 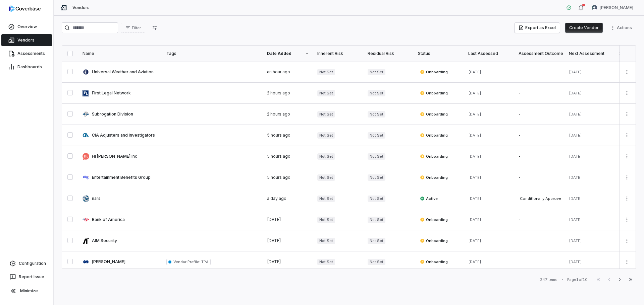 I want to click on img: logo-D7KZi-bG.svg, so click(x=25, y=9).